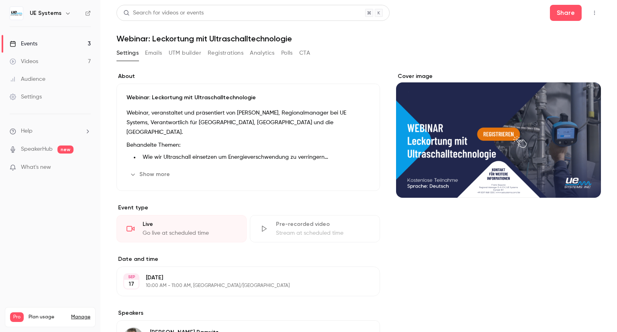  I want to click on li: help-dropdown-opener, so click(50, 131).